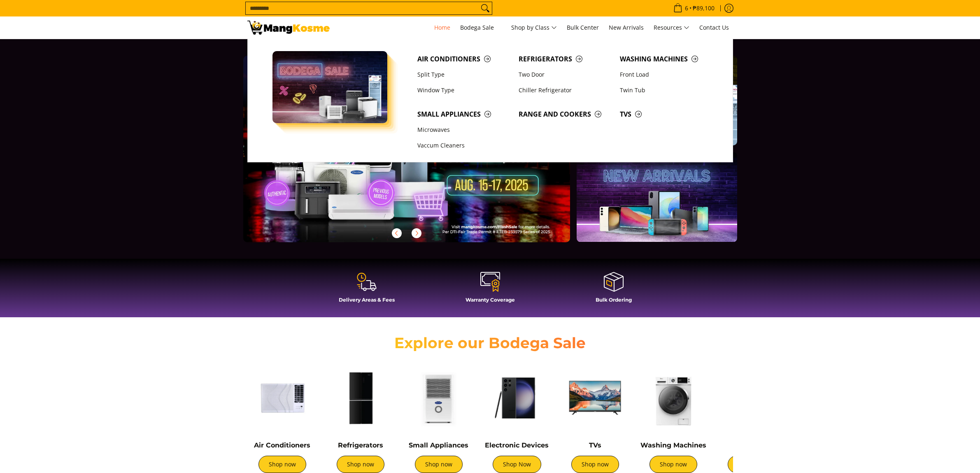  I want to click on h4: Warranty Coverage, so click(490, 299).